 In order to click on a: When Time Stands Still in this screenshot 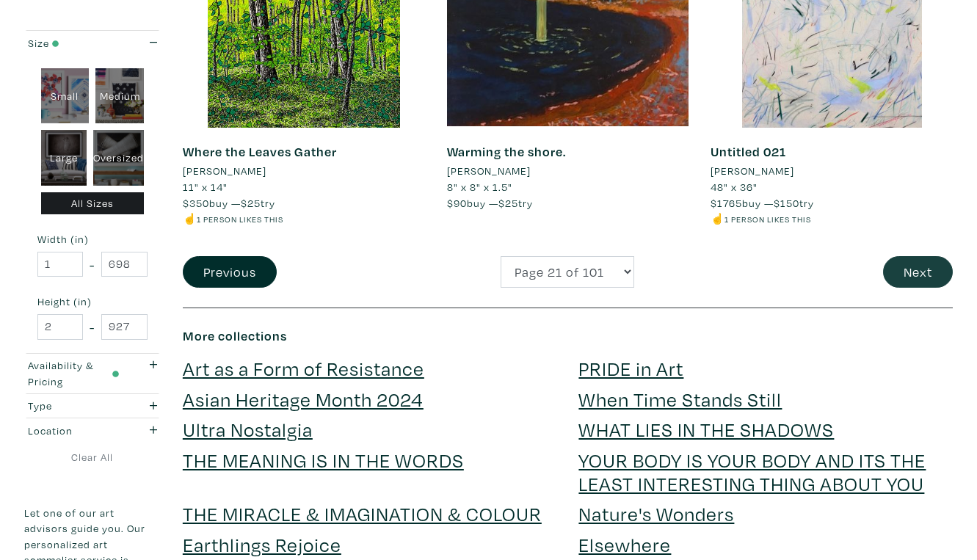, I will do `click(680, 399)`.